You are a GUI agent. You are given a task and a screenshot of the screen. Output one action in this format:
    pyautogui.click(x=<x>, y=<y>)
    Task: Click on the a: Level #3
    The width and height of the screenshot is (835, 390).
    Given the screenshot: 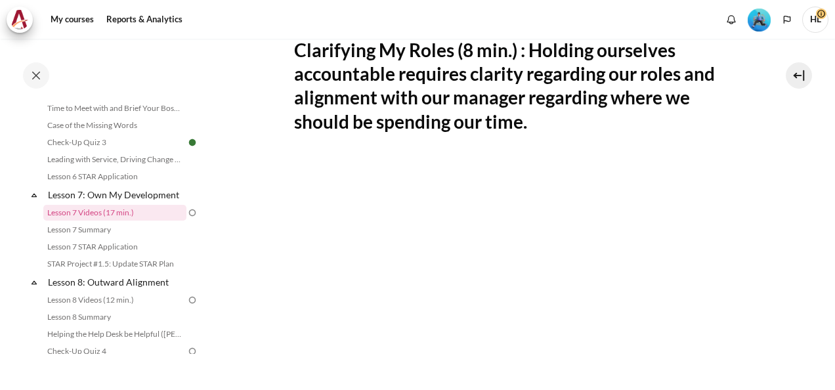 What is the action you would take?
    pyautogui.click(x=759, y=19)
    